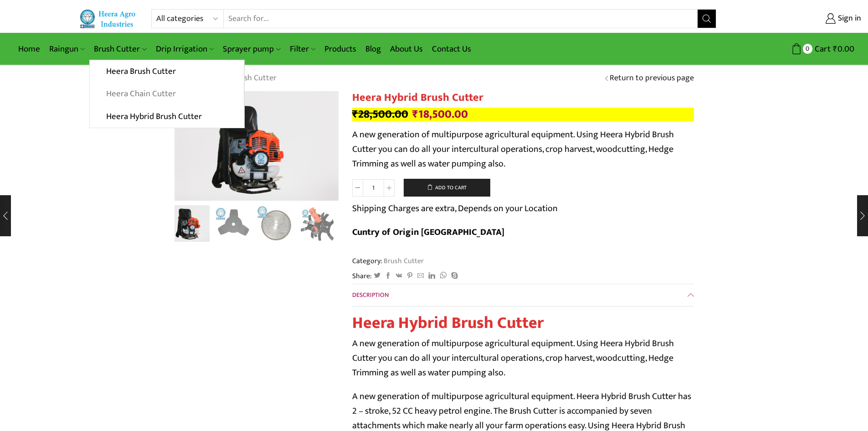 The width and height of the screenshot is (868, 431). Describe the element at coordinates (373, 49) in the screenshot. I see `a: Blog` at that location.